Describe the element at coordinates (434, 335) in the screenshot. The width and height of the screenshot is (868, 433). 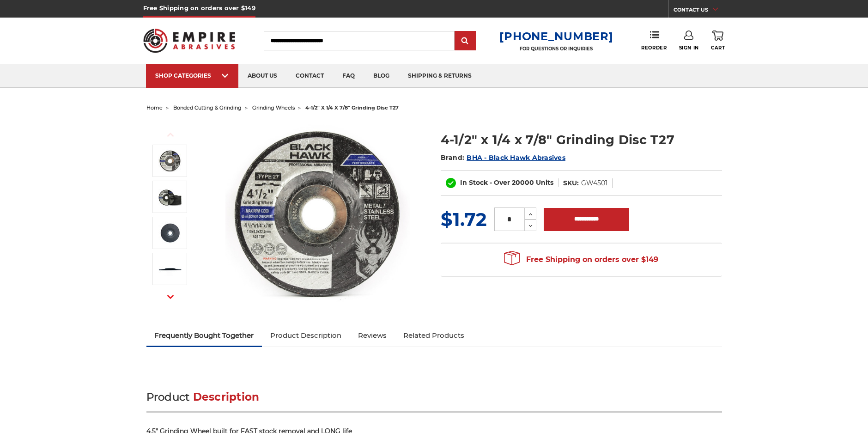
I see `a: Related Products` at that location.